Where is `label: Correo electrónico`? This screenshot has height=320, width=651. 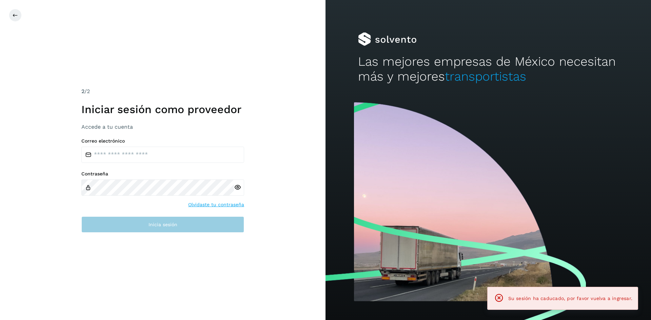
label: Correo electrónico is located at coordinates (163, 141).